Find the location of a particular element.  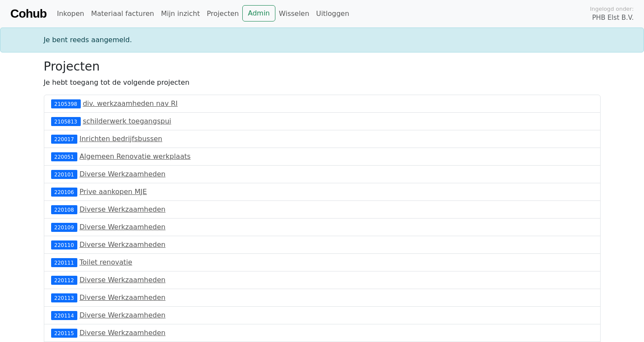

h3: Projecten is located at coordinates (322, 67).